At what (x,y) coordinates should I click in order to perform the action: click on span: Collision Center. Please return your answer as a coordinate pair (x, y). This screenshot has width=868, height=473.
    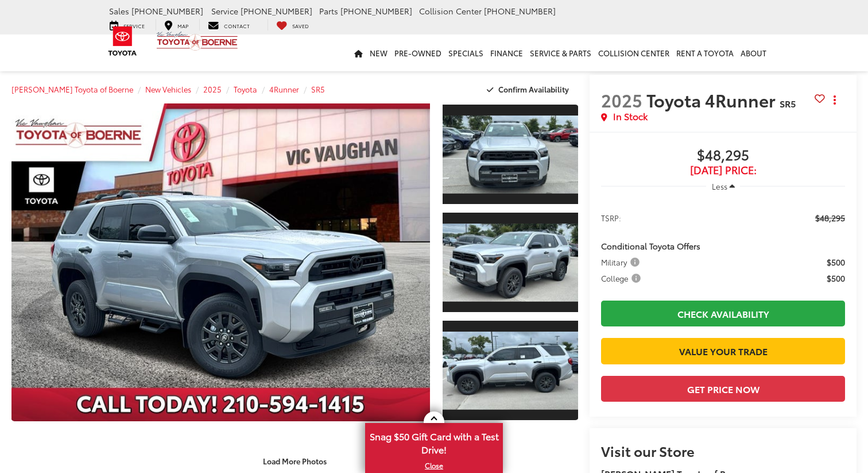
    Looking at the image, I should click on (450, 11).